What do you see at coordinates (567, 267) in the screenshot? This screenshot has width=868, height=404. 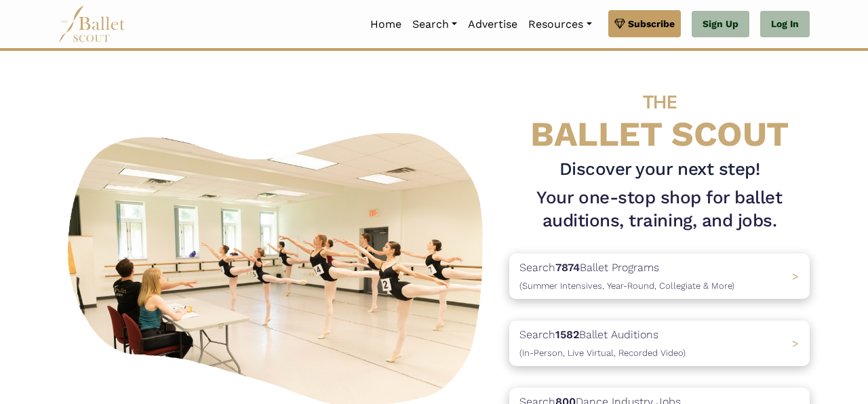 I see `b: 7874` at bounding box center [567, 267].